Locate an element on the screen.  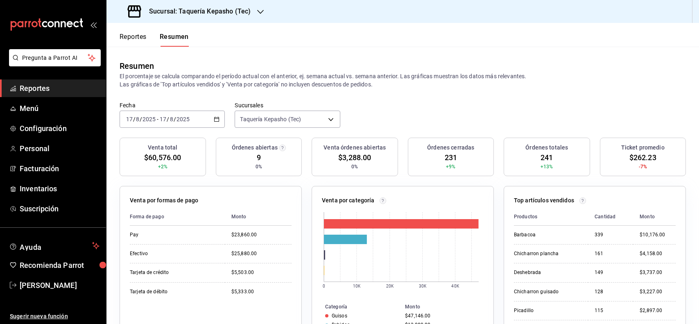
span: Recomienda Parrot is located at coordinates (59, 265).